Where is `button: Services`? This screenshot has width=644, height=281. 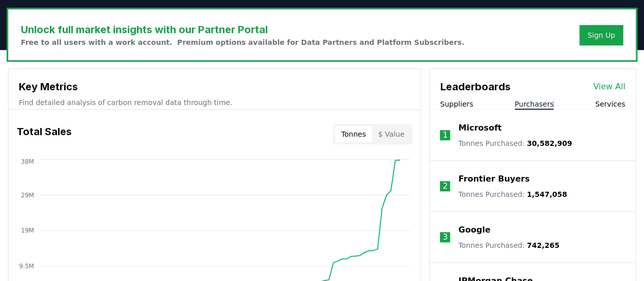 button: Services is located at coordinates (610, 104).